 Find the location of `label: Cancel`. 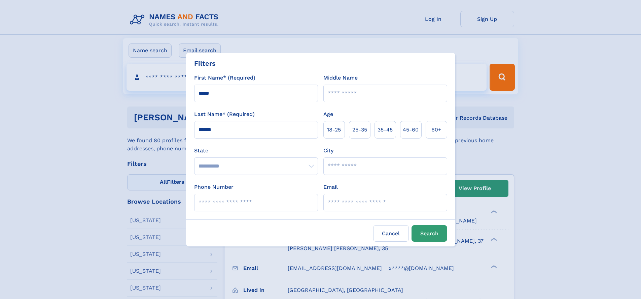

label: Cancel is located at coordinates (391, 233).